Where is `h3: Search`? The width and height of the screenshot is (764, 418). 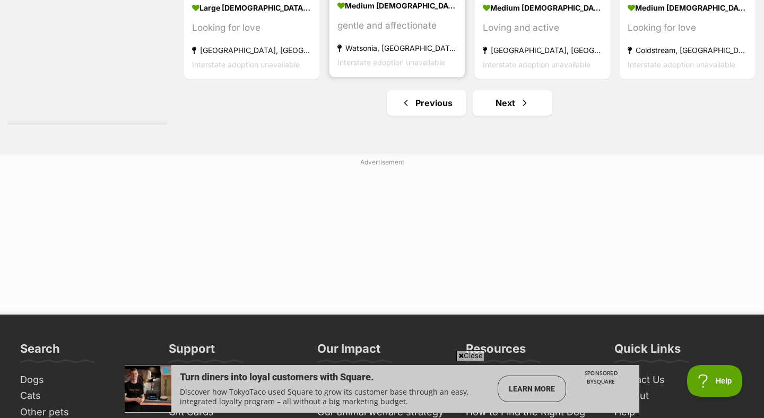
h3: Search is located at coordinates (40, 352).